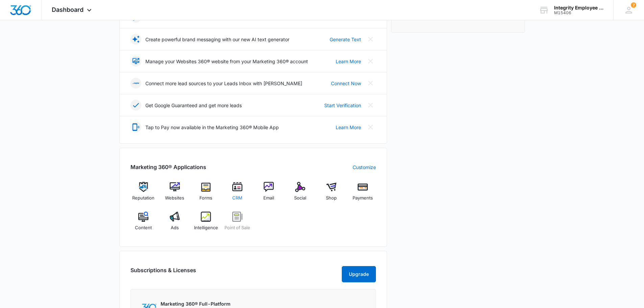  I want to click on p: Get Google Guaranteed and get more leads, so click(193, 105).